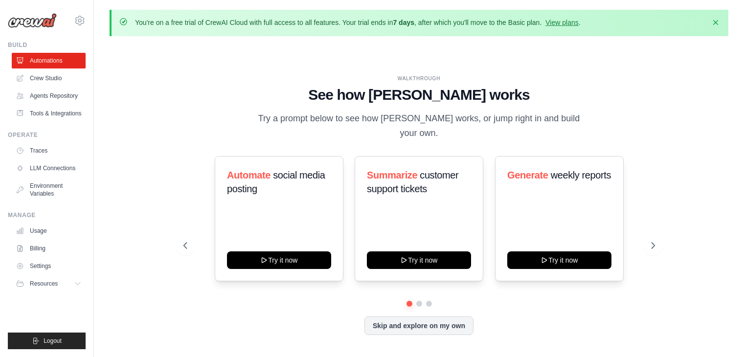 The width and height of the screenshot is (744, 357). Describe the element at coordinates (46, 45) in the screenshot. I see `div: Build` at that location.